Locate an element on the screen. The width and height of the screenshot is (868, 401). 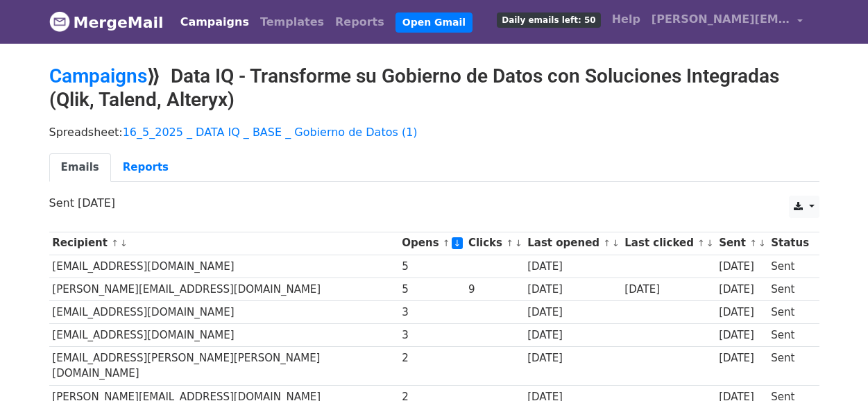
th: Sent is located at coordinates (741, 243).